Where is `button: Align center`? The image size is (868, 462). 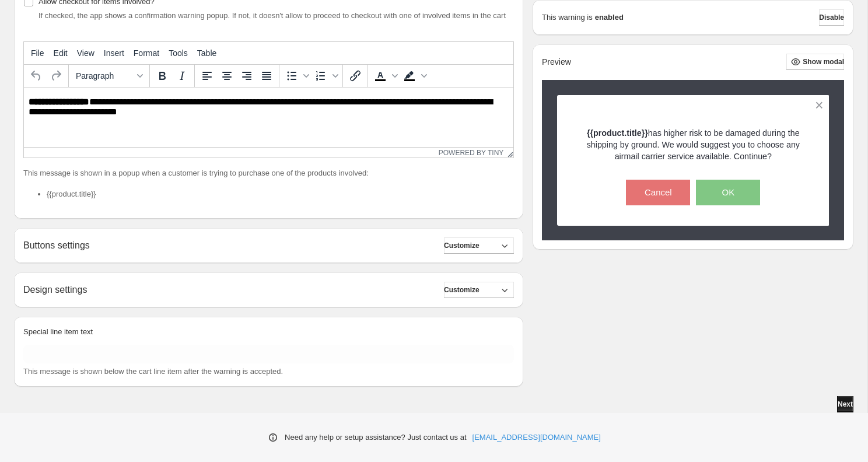
button: Align center is located at coordinates (227, 76).